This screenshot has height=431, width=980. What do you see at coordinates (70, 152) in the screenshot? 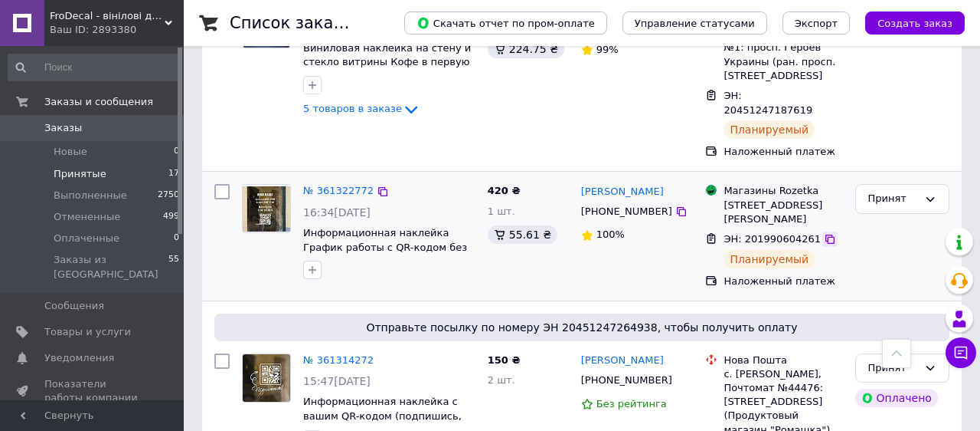
I see `span: Новые` at bounding box center [70, 152].